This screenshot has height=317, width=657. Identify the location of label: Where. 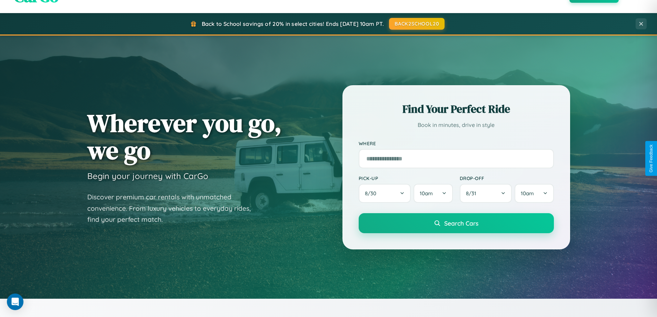
(456, 143).